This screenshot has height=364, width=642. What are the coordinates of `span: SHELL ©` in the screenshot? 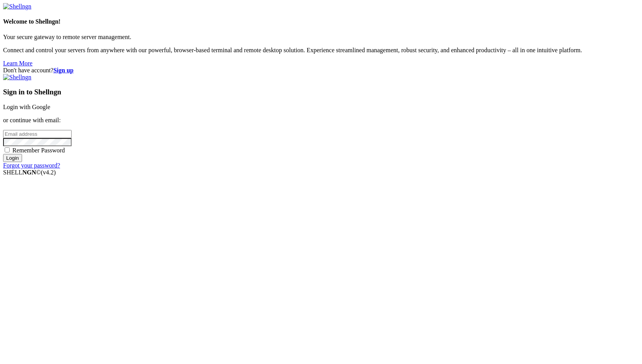 It's located at (29, 172).